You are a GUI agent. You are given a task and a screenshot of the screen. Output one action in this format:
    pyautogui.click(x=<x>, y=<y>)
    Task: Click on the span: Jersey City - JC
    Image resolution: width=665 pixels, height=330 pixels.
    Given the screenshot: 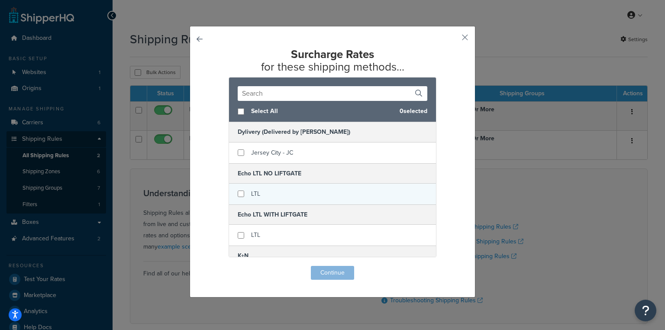 What is the action you would take?
    pyautogui.click(x=272, y=152)
    